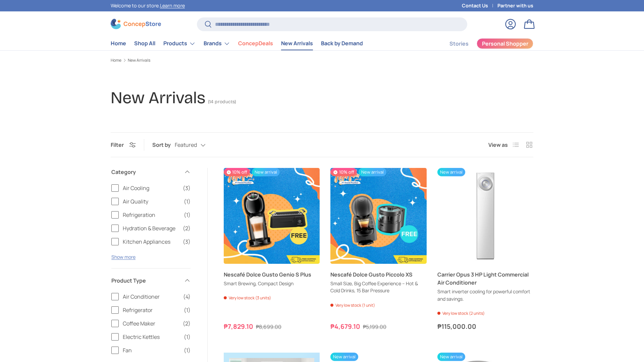  What do you see at coordinates (256, 43) in the screenshot?
I see `a: ConcepDeals` at bounding box center [256, 43].